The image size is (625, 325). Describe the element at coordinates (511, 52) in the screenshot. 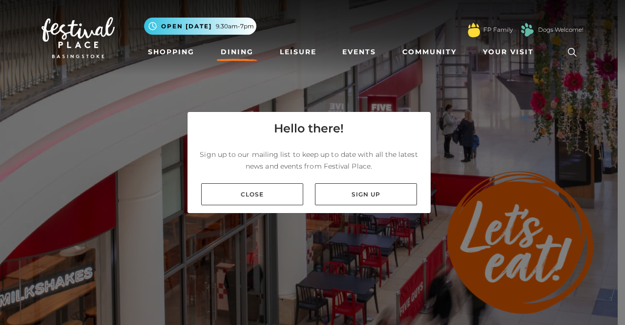

I see `a: Your Visit` at that location.